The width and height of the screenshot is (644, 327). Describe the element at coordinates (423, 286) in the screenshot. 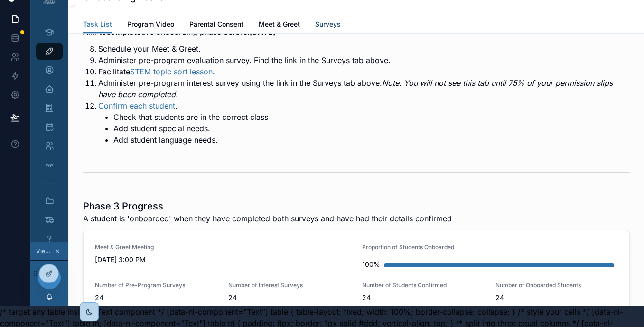

I see `span: Number of Students Confirmed` at that location.